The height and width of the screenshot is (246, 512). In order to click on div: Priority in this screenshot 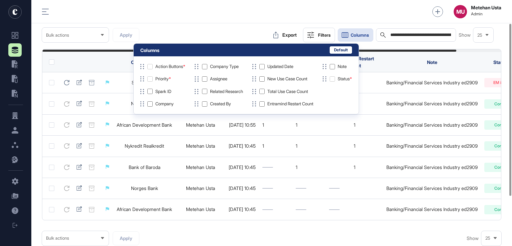, I will do `click(163, 79)`.